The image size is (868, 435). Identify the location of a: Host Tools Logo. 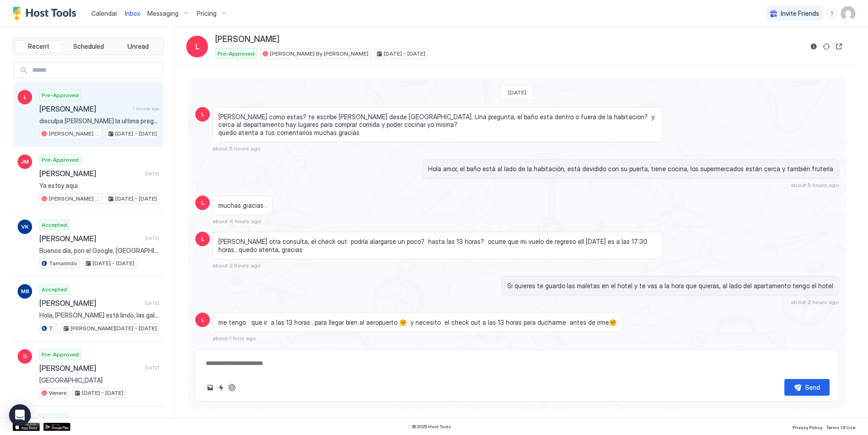
(46, 13).